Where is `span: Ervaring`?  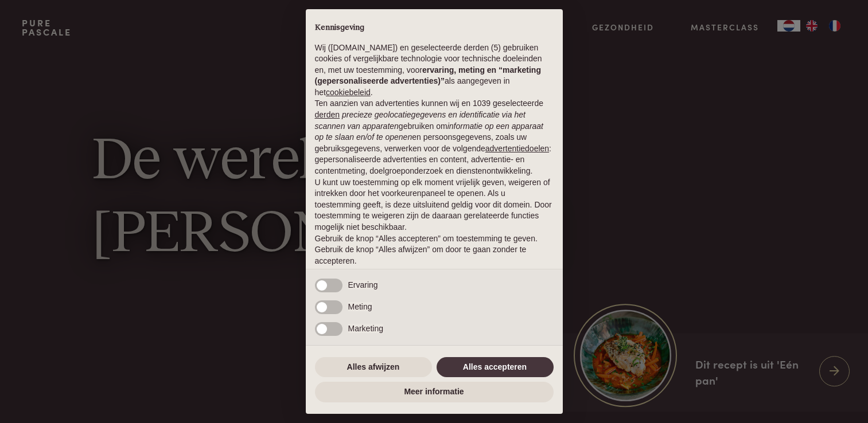
span: Ervaring is located at coordinates (363, 285).